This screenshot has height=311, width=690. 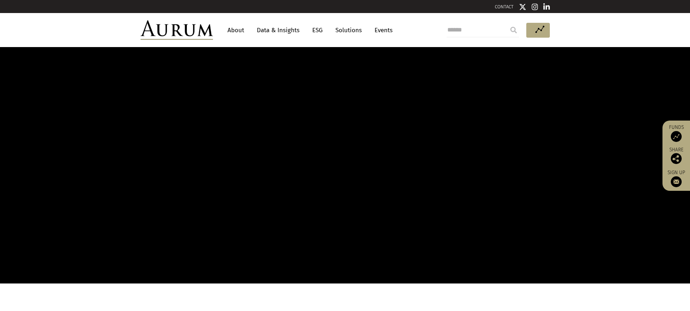 I want to click on a: CONTACT, so click(x=504, y=7).